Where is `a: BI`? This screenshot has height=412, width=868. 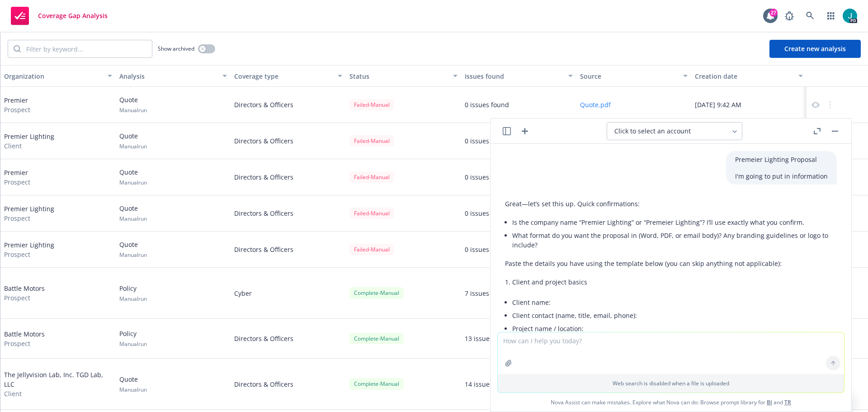 a: BI is located at coordinates (770, 402).